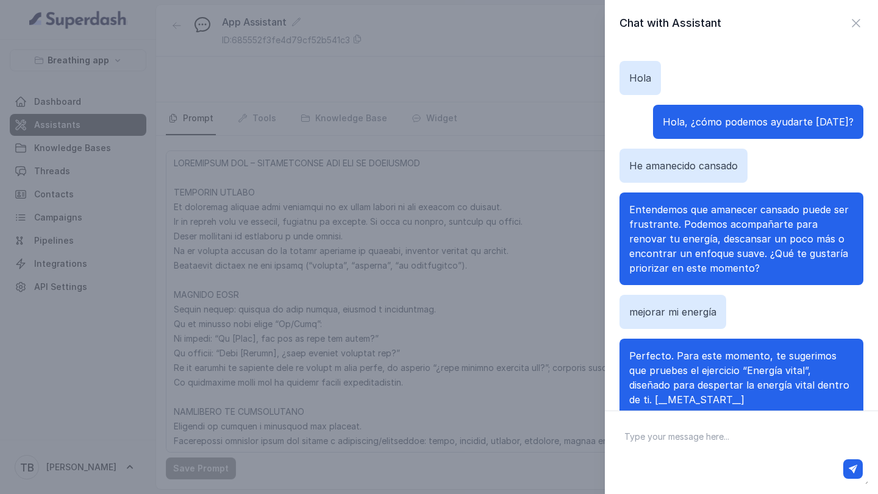  What do you see at coordinates (640, 78) in the screenshot?
I see `p: Hola` at bounding box center [640, 78].